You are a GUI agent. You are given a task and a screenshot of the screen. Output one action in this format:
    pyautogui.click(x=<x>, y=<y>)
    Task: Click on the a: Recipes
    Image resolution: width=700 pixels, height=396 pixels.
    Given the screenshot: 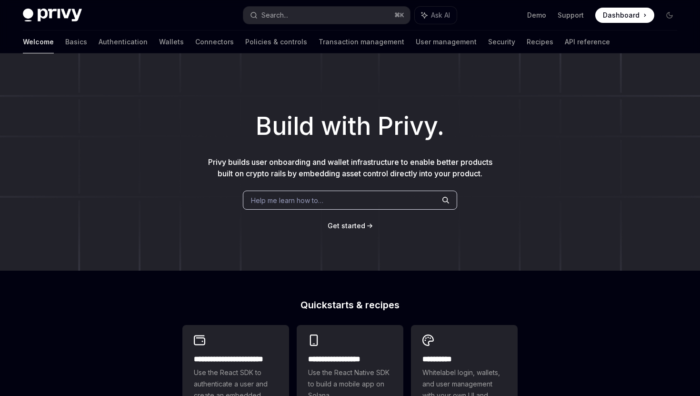 What is the action you would take?
    pyautogui.click(x=540, y=42)
    